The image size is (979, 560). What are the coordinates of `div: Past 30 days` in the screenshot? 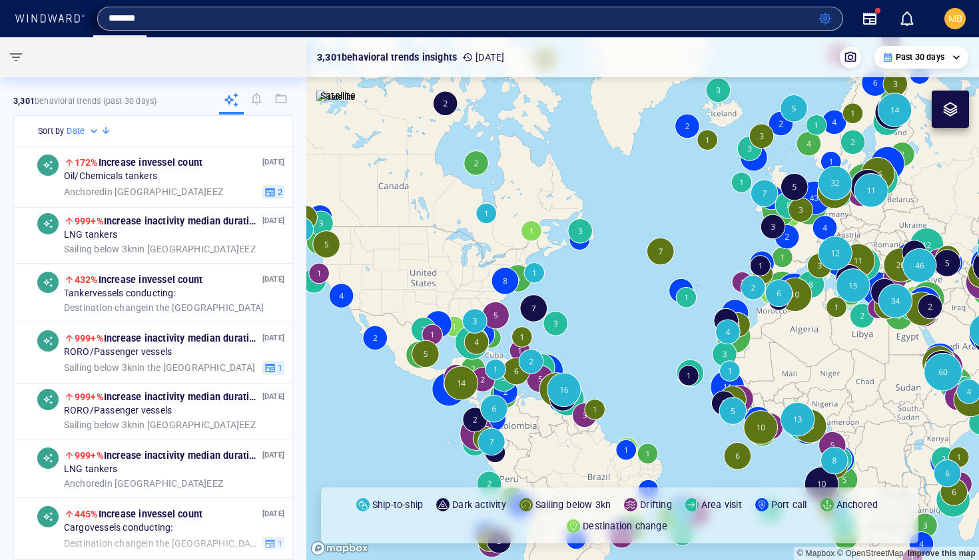 It's located at (921, 57).